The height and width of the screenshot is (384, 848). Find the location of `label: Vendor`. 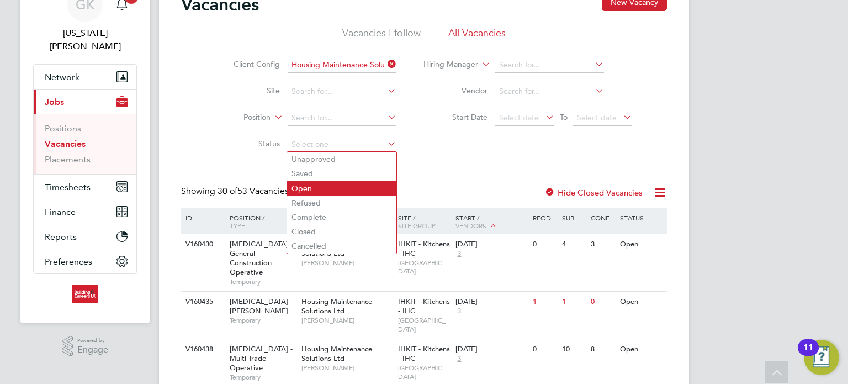

label: Vendor is located at coordinates (456, 91).